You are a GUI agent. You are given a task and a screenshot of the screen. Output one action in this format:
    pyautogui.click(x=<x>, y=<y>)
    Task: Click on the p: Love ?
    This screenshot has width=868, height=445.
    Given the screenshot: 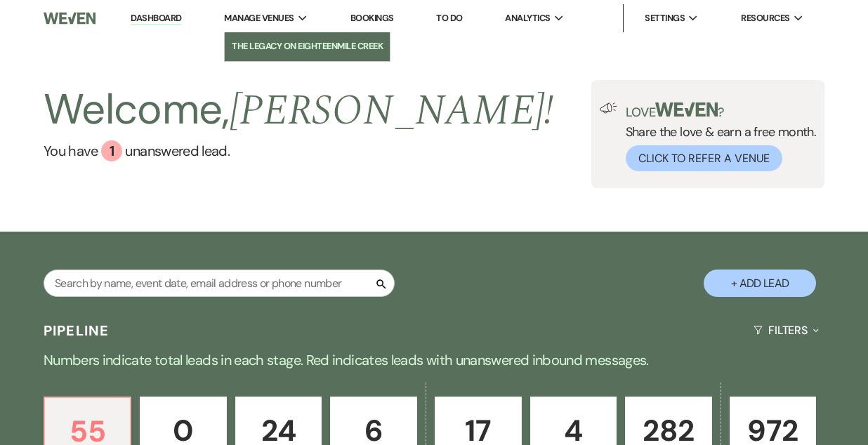 What is the action you would take?
    pyautogui.click(x=721, y=110)
    